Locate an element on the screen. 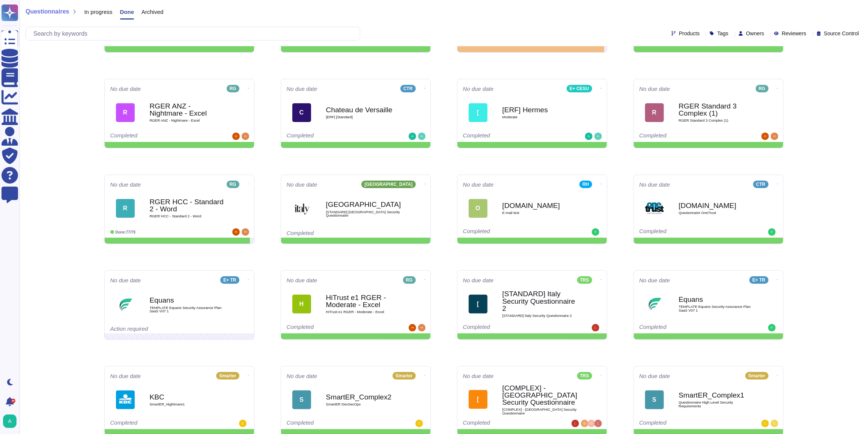 The height and width of the screenshot is (434, 868). div: C is located at coordinates (302, 112).